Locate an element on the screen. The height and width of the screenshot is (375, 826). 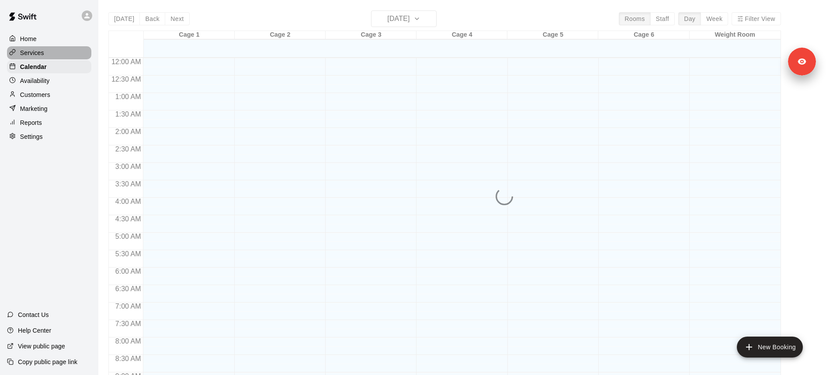
a: Services is located at coordinates (49, 53).